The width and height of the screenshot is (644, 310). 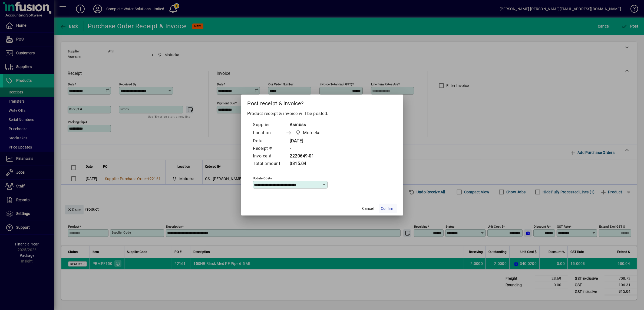 I want to click on td: $815.04, so click(x=309, y=164).